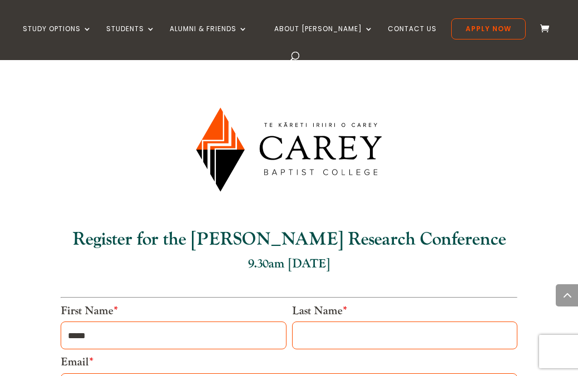 This screenshot has width=578, height=376. I want to click on a: Study Options, so click(57, 38).